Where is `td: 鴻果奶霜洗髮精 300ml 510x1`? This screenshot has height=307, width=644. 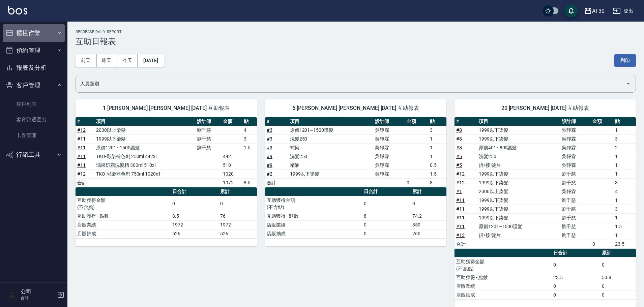 td: 鴻果奶霜洗髮精 300ml 510x1 is located at coordinates (144, 165).